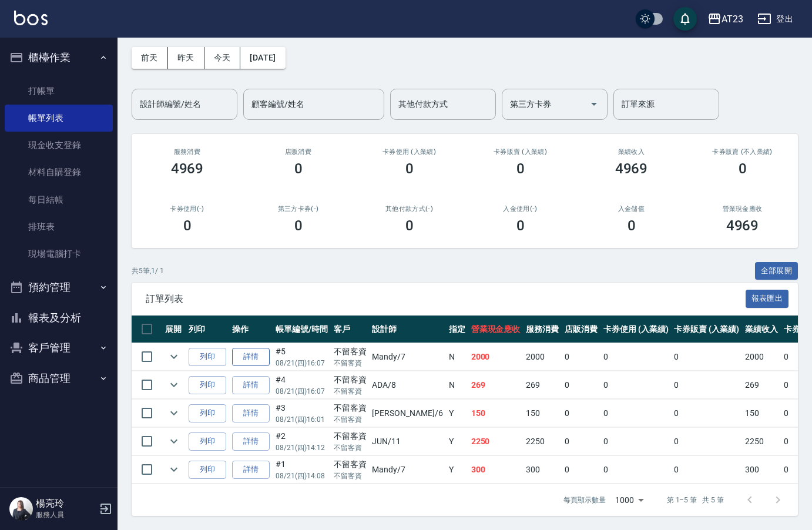 The height and width of the screenshot is (530, 812). Describe the element at coordinates (59, 227) in the screenshot. I see `a: 排班表` at that location.